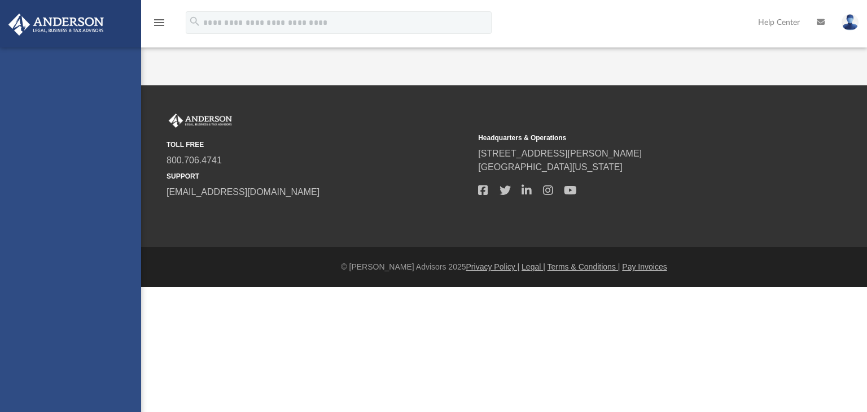 The image size is (867, 412). What do you see at coordinates (584, 267) in the screenshot?
I see `a: Terms & Conditions |` at bounding box center [584, 267].